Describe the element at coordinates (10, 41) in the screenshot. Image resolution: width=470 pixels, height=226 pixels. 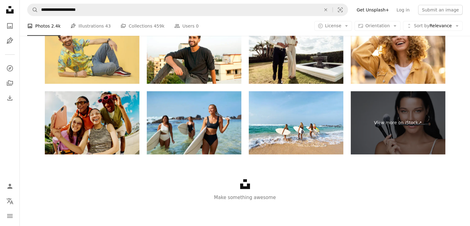
I see `a: Illustrations` at that location.